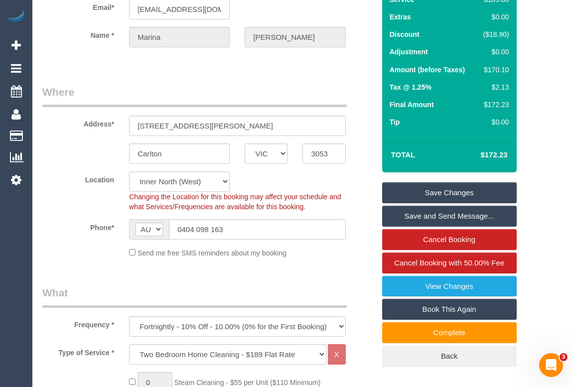 The height and width of the screenshot is (387, 573). Describe the element at coordinates (449, 286) in the screenshot. I see `a: View Changes` at that location.